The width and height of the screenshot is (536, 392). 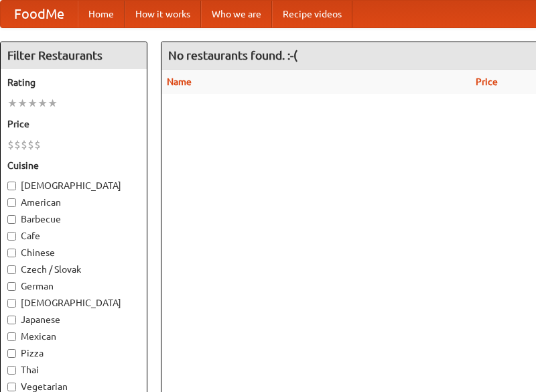 What do you see at coordinates (74, 165) in the screenshot?
I see `h5: Cuisine` at bounding box center [74, 165].